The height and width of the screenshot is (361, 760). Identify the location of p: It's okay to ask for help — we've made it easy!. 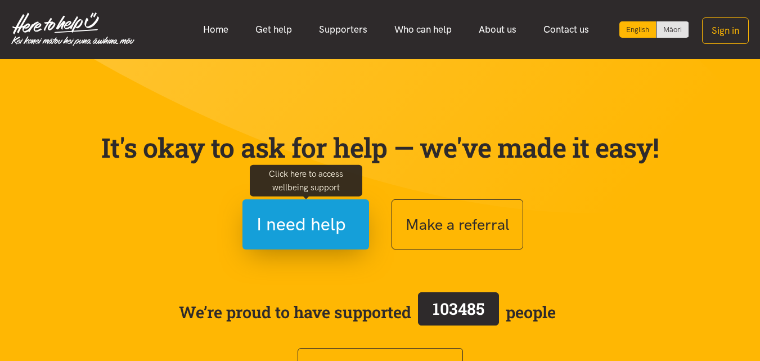
(380, 147).